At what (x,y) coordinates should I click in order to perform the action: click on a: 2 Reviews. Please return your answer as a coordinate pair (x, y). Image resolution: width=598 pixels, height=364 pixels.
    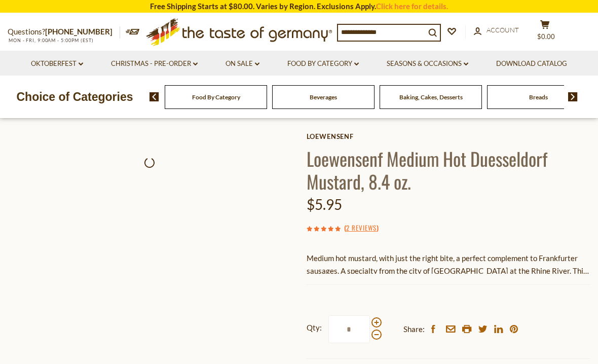
    Looking at the image, I should click on (362, 229).